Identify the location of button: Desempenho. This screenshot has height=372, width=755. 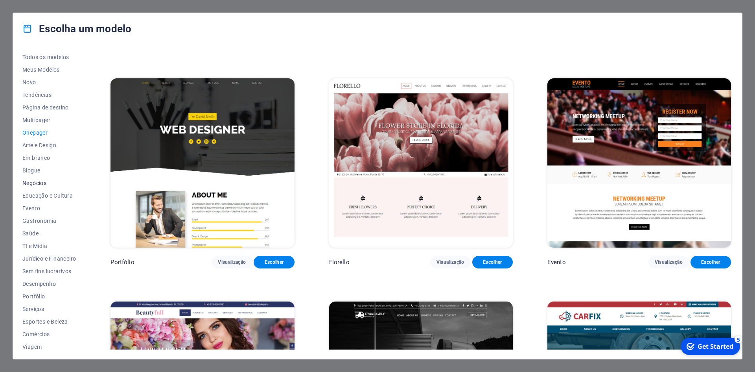
(49, 283).